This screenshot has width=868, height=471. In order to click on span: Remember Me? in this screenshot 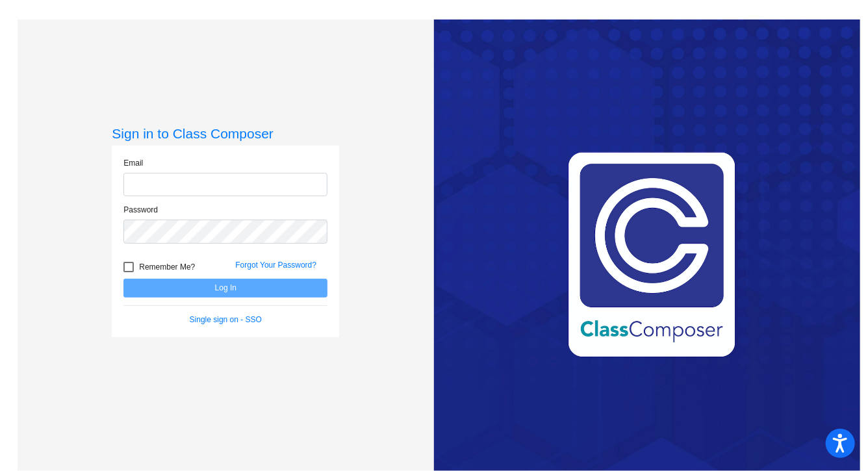, I will do `click(167, 266)`.